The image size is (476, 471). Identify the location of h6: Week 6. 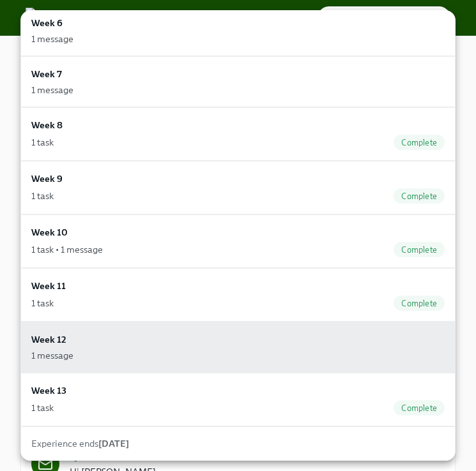
(47, 23).